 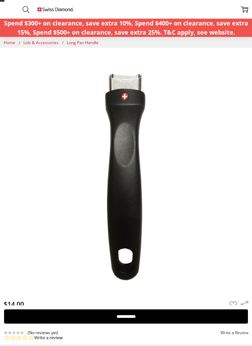 What do you see at coordinates (83, 42) in the screenshot?
I see `a: Long Pan Handle` at bounding box center [83, 42].